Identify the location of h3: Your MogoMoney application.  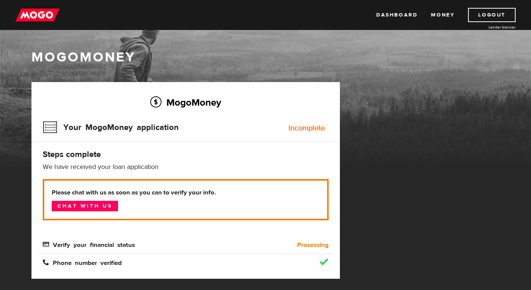
(111, 127).